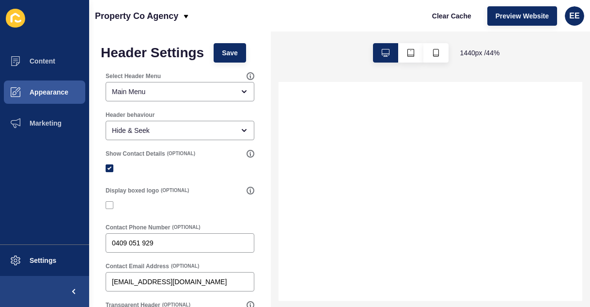  Describe the element at coordinates (230, 53) in the screenshot. I see `button: Save` at that location.